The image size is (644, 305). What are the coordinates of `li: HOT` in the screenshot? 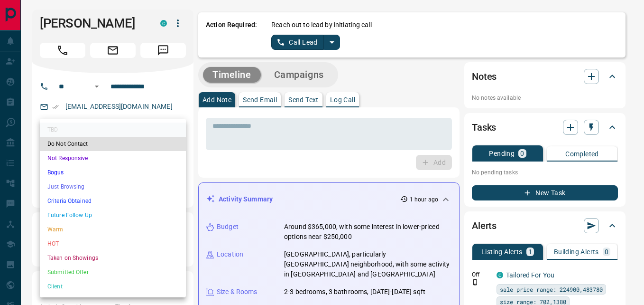 It's located at (113, 244).